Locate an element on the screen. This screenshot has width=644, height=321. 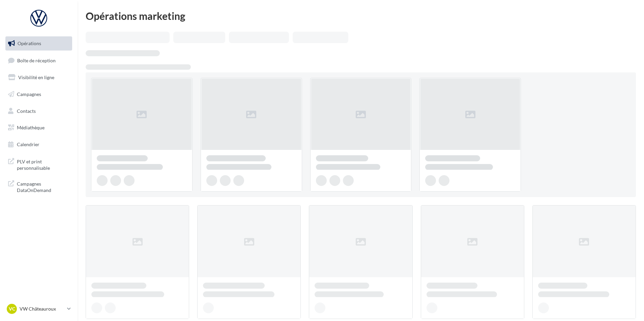
span: Opérations is located at coordinates (29, 43).